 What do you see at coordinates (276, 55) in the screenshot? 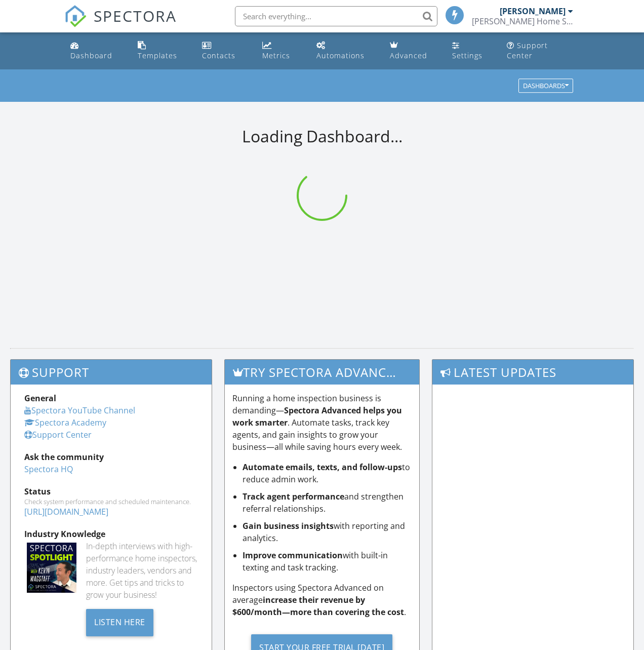
I see `div: Metrics` at bounding box center [276, 55].